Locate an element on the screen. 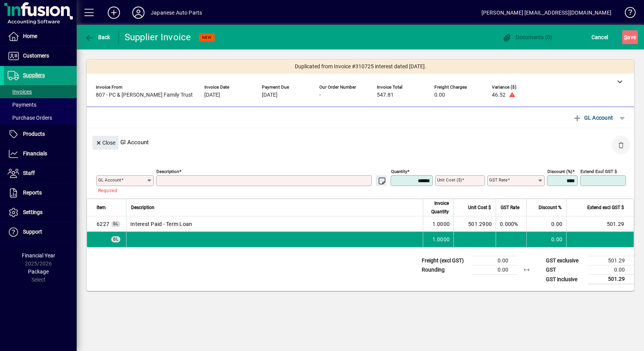  div: Japanese Auto Parts is located at coordinates (176, 12).